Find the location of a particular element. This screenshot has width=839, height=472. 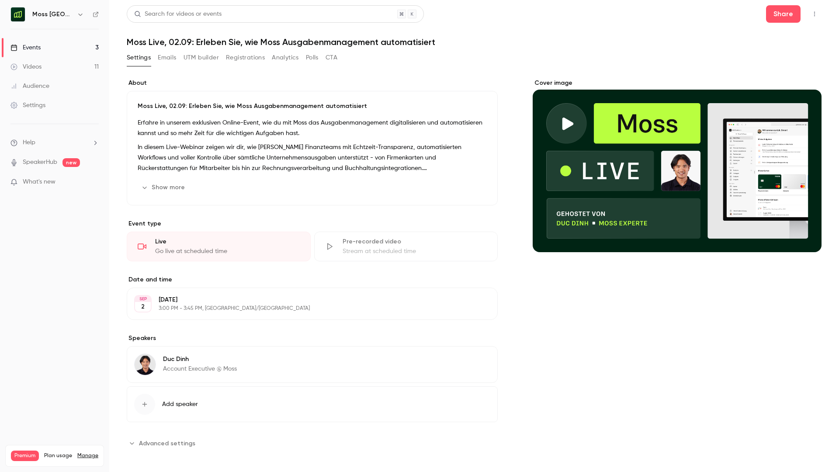

img: Moss Deutschland is located at coordinates (18, 14).